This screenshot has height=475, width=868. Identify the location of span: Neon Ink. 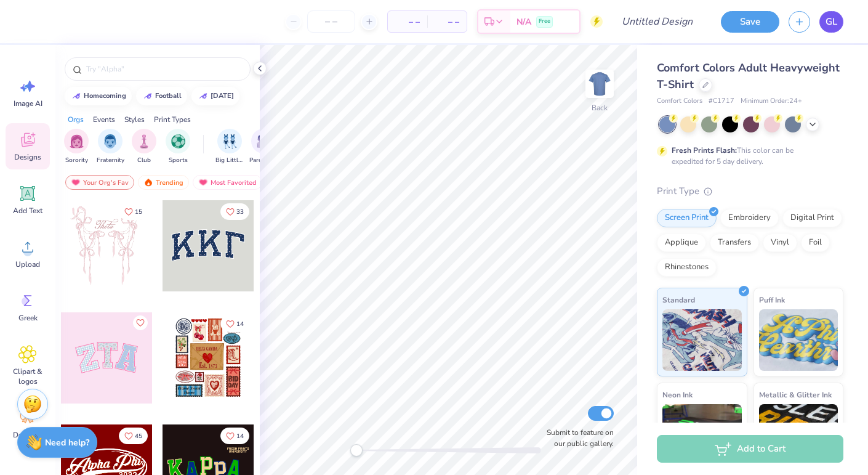
(677, 394).